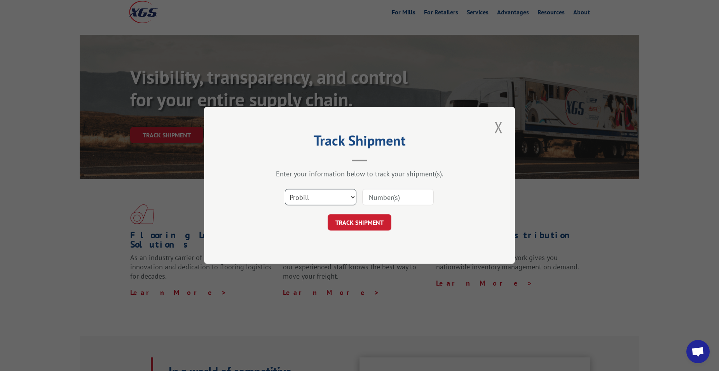 This screenshot has width=719, height=371. I want to click on button: Close modal, so click(498, 127).